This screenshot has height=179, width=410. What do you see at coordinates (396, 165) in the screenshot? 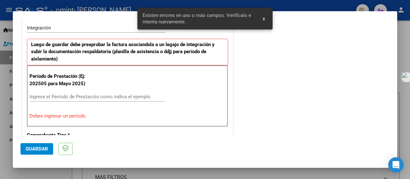
I see `div: Open Intercom Messenger` at bounding box center [396, 165].